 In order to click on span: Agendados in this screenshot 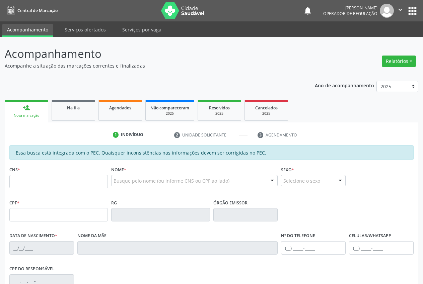, I will do `click(120, 108)`.